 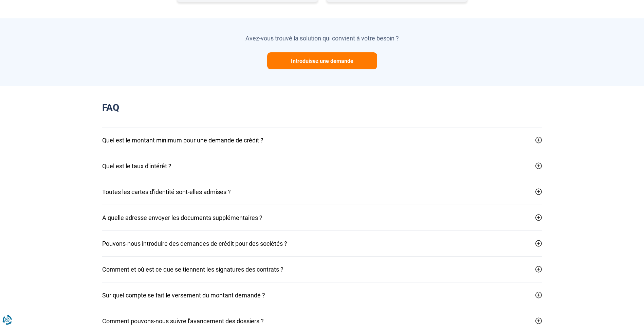 What do you see at coordinates (322, 269) in the screenshot?
I see `button: Comment et où est ce que se tiennent les signatures des contrats ?` at bounding box center [322, 269].